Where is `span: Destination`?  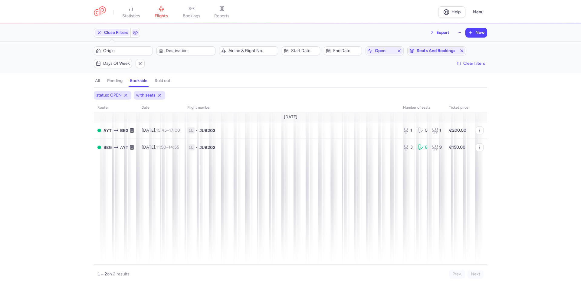 span: Destination is located at coordinates (189, 51).